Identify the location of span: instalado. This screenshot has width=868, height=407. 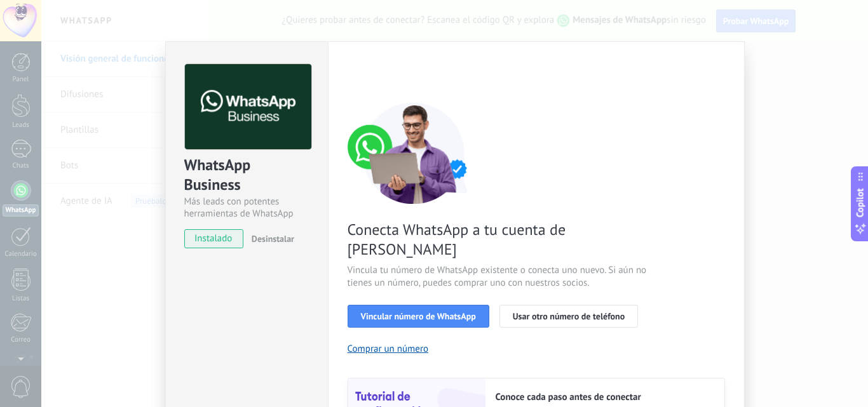
(213, 239).